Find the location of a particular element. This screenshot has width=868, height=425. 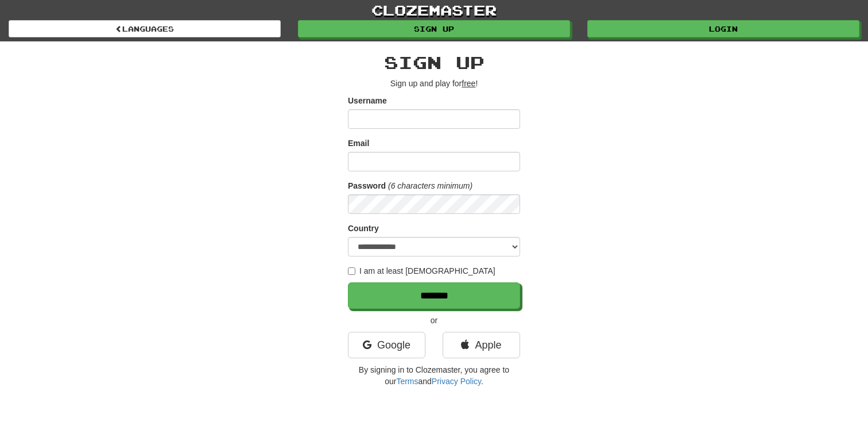

a: Languages is located at coordinates (145, 29).